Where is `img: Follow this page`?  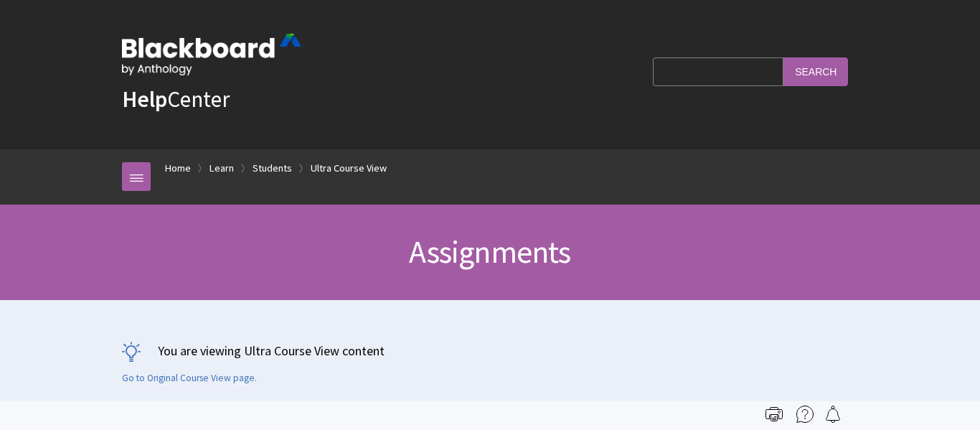 img: Follow this page is located at coordinates (833, 414).